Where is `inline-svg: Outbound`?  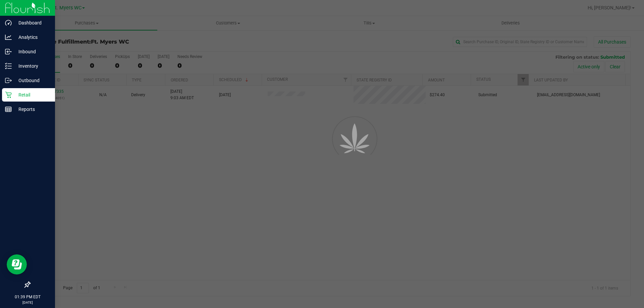 inline-svg: Outbound is located at coordinates (9, 81).